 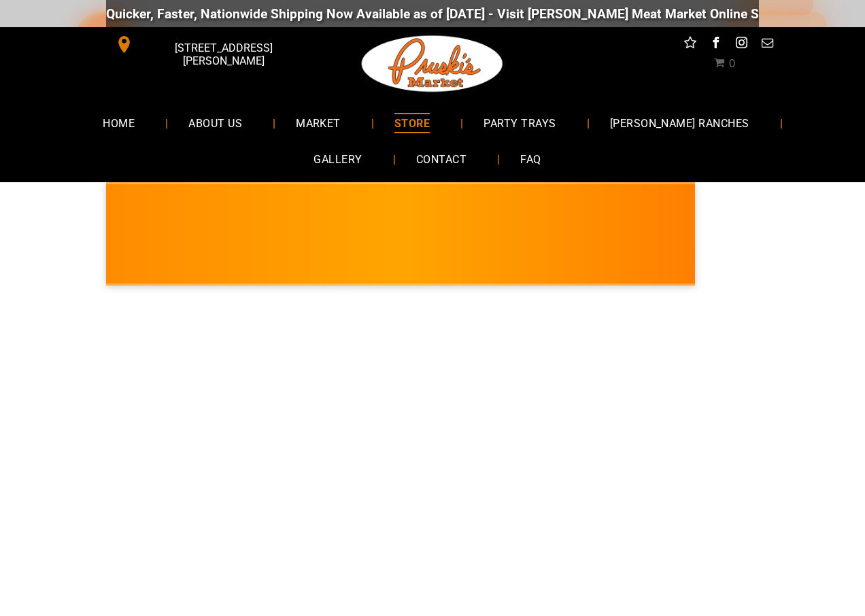 I want to click on a: FAQ, so click(x=531, y=159).